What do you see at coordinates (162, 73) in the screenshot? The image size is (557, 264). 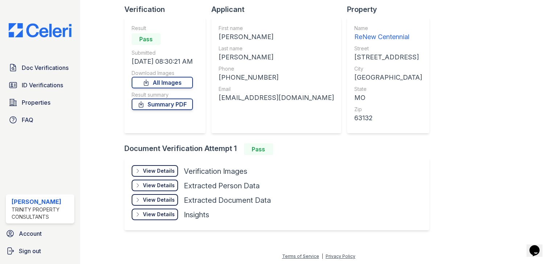 I see `div: Download Images` at bounding box center [162, 73].